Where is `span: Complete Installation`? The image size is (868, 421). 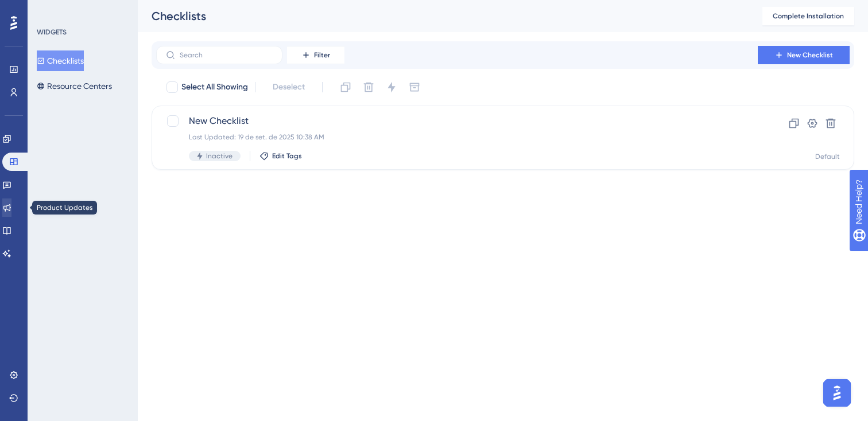 span: Complete Installation is located at coordinates (809, 16).